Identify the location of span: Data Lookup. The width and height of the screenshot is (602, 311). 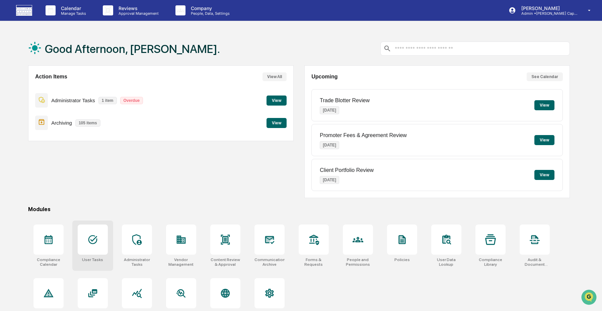
(28, 100).